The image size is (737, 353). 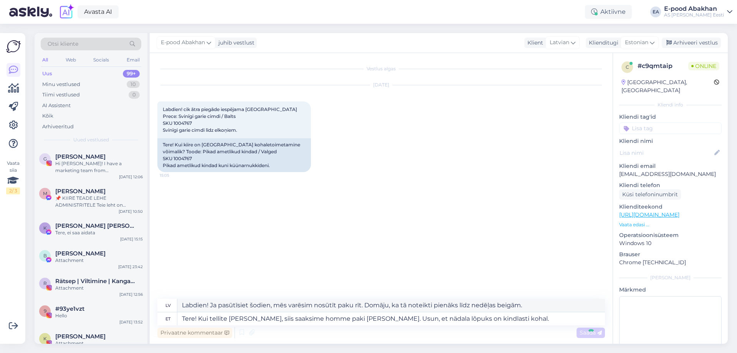 I want to click on span: В, so click(x=45, y=255).